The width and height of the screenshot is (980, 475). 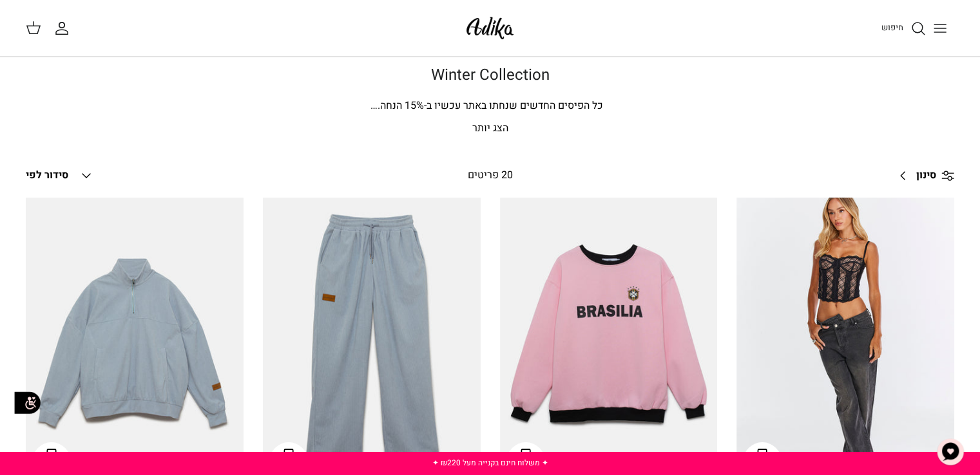 I want to click on a: החשבון שלי, so click(x=65, y=28).